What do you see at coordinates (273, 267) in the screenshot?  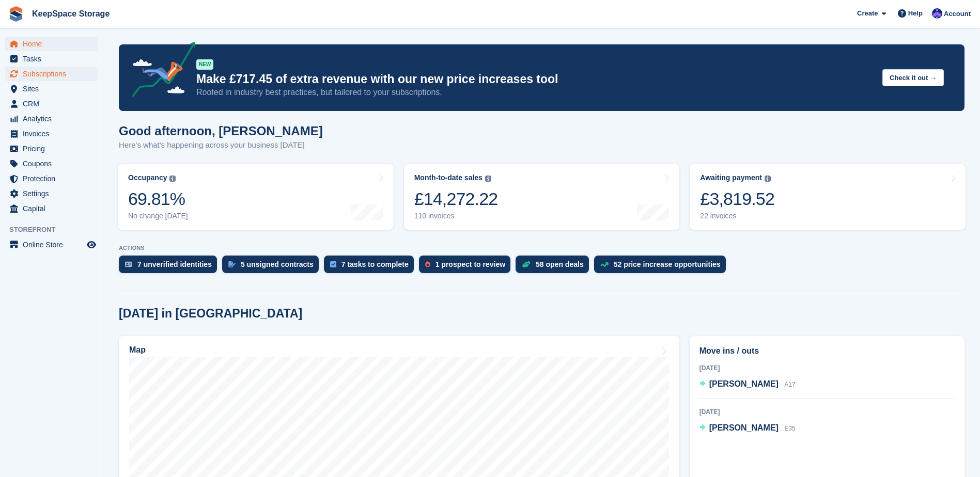 I see `a: 5 unsigned contracts` at bounding box center [273, 267].